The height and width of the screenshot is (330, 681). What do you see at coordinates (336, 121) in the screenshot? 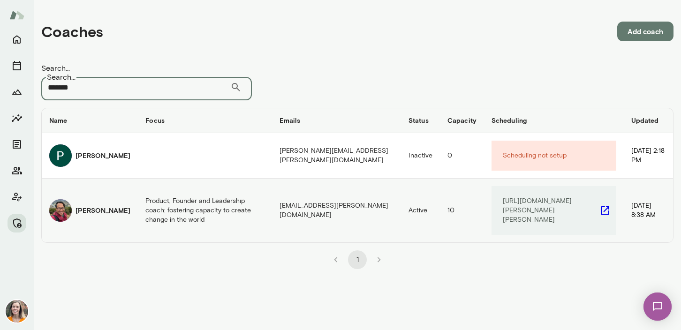
I see `h6: Emails` at bounding box center [336, 121].